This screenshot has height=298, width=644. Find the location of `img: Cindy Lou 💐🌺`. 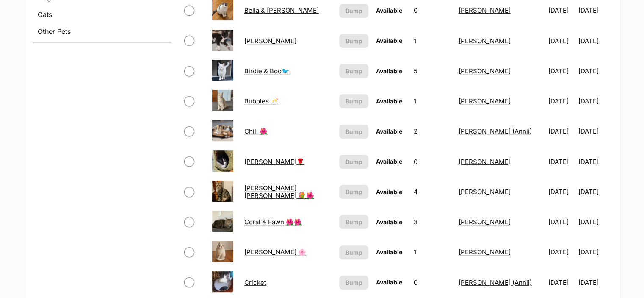

img: Cindy Lou 💐🌺 is located at coordinates (223, 191).